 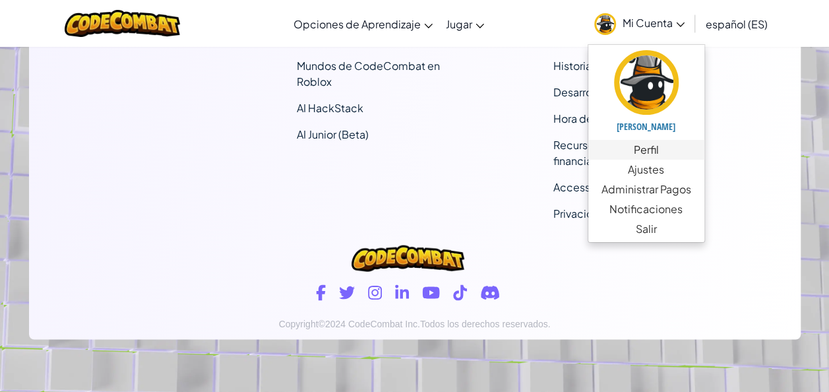 I want to click on a: Salir, so click(x=646, y=229).